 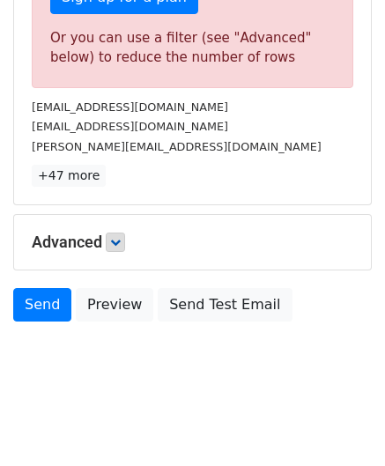 What do you see at coordinates (192, 48) in the screenshot?
I see `div: Or you can use a filter (see "Advanced" below) to reduce the number of rows` at bounding box center [192, 48].